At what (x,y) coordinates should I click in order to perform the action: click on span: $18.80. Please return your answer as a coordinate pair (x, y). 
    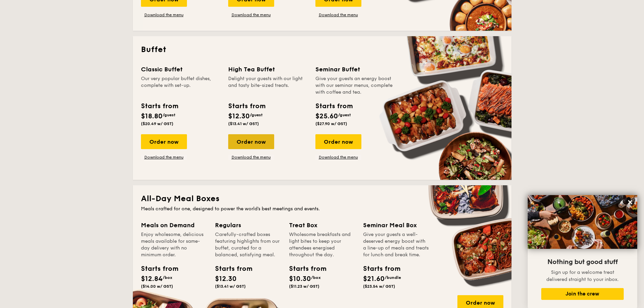
    Looking at the image, I should click on (152, 116).